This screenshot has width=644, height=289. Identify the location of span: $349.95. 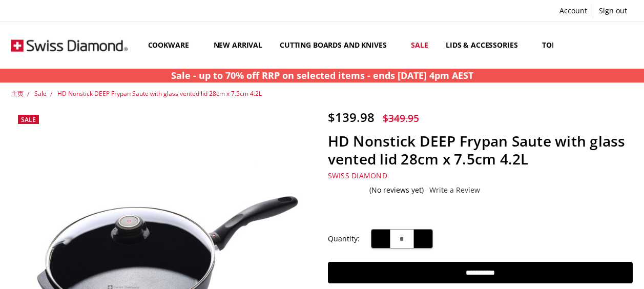
(400, 118).